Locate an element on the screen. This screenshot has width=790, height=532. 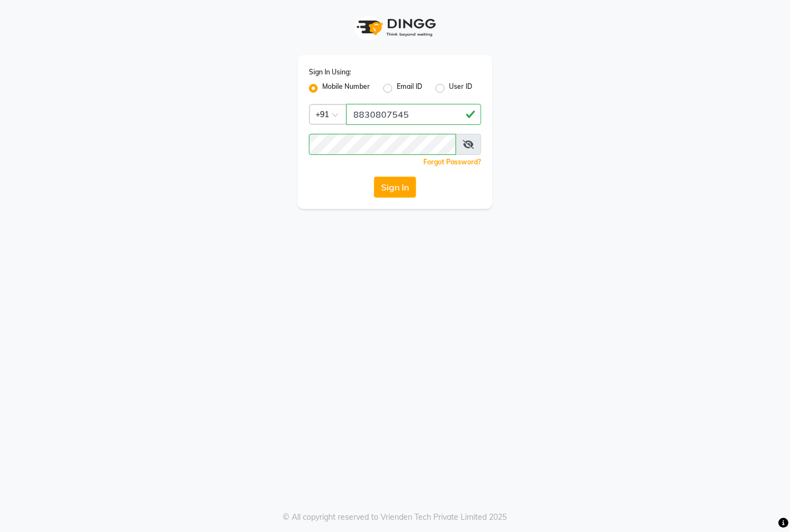
button: Sign In is located at coordinates (395, 187).